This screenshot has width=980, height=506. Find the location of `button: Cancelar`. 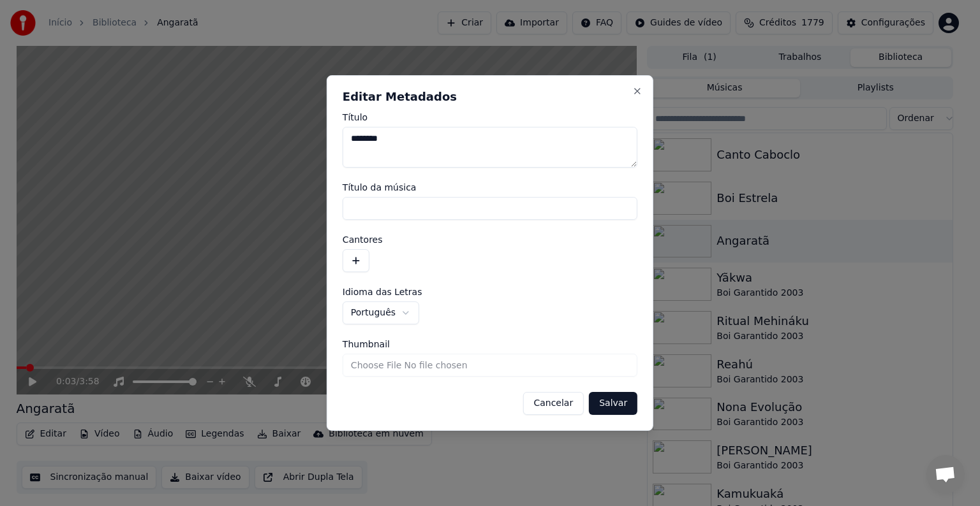

button: Cancelar is located at coordinates (553, 403).